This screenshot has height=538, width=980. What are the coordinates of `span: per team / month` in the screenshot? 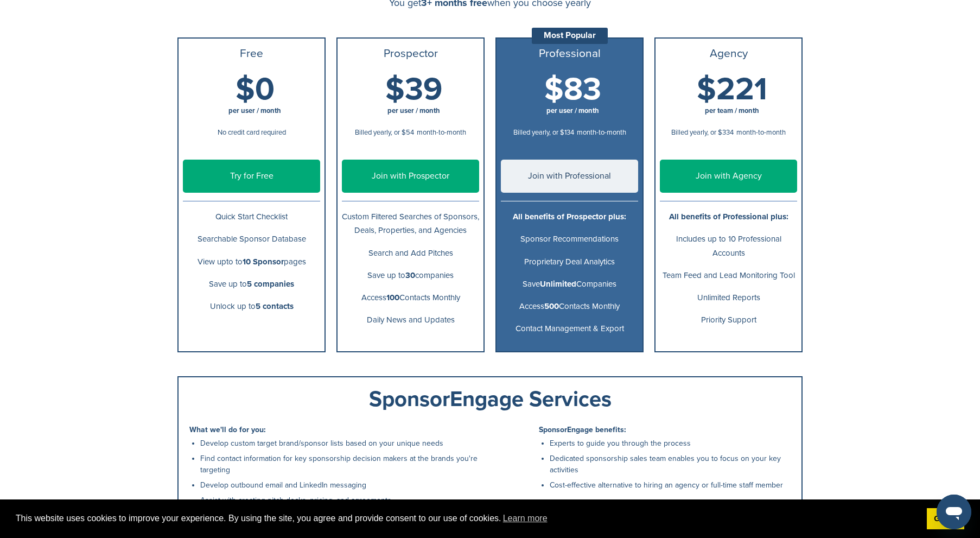 It's located at (732, 111).